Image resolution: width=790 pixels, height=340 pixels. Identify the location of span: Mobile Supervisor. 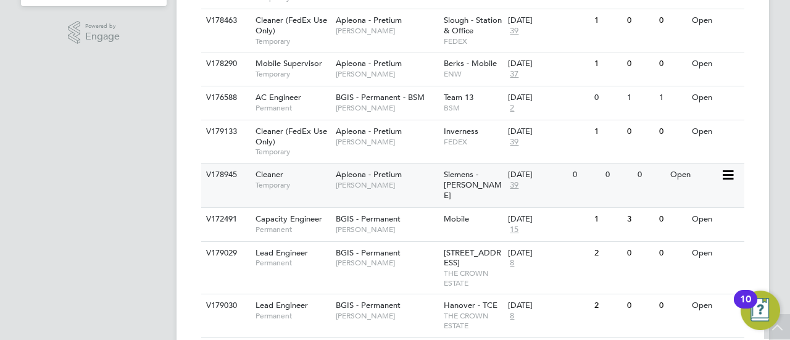
(289, 63).